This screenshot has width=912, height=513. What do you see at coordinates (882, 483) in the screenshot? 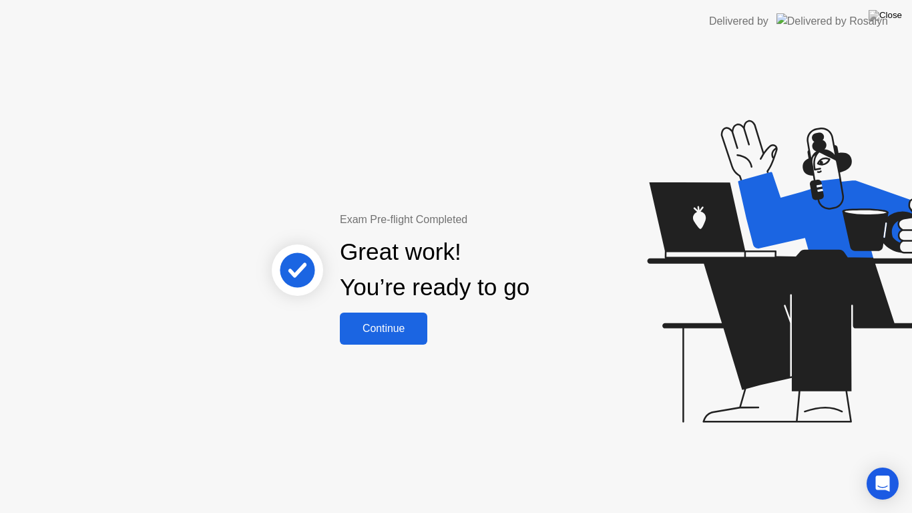
I see `div: Open Intercom Messenger` at bounding box center [882, 483].